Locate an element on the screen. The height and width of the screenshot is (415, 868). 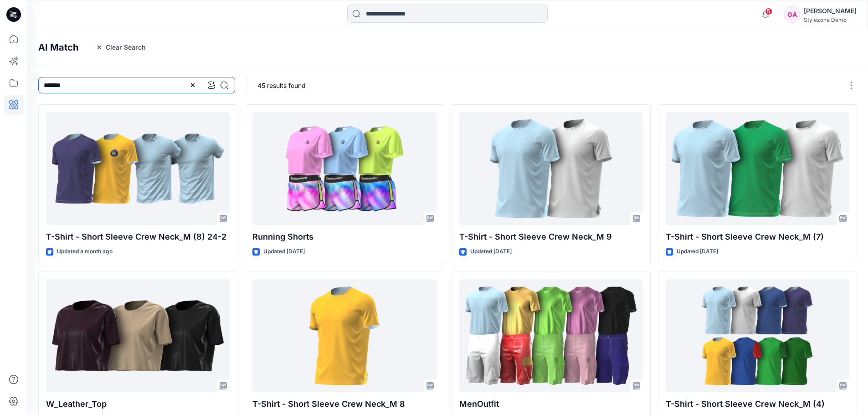
a: W_Leather_Top is located at coordinates (137, 336).